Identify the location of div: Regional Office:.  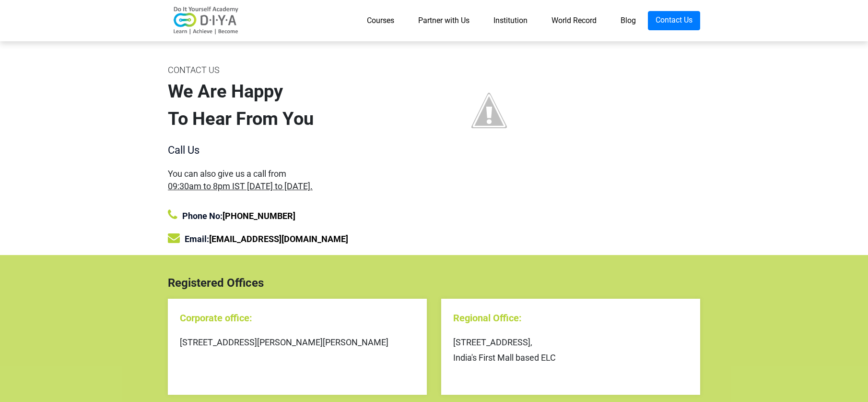
(571, 318).